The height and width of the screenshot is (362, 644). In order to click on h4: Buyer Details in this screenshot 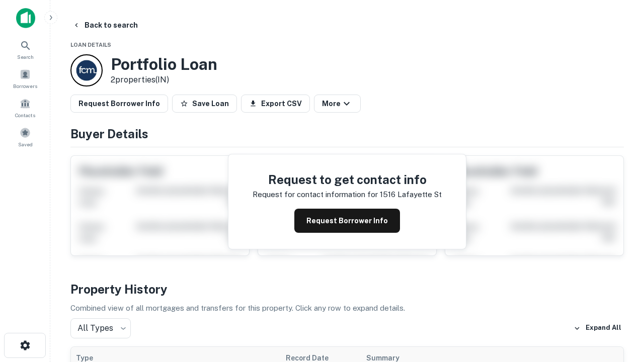, I will do `click(347, 134)`.